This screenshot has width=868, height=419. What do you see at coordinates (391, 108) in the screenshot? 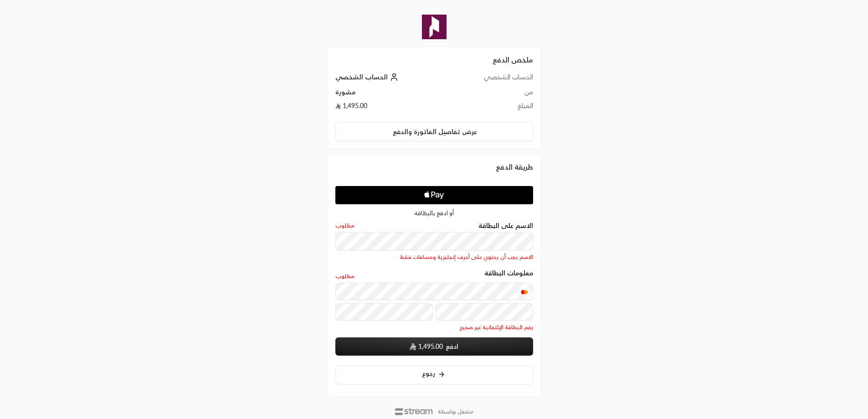
I see `td: 1,495.00` at bounding box center [391, 108].